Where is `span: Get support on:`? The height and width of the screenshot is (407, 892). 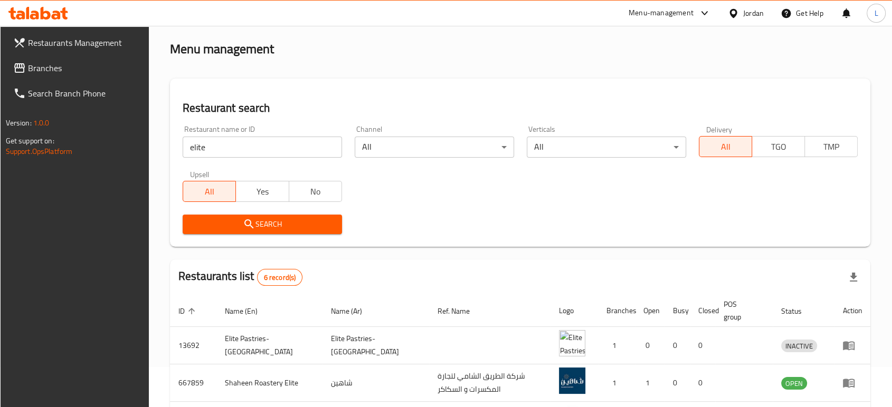 span: Get support on: is located at coordinates (30, 141).